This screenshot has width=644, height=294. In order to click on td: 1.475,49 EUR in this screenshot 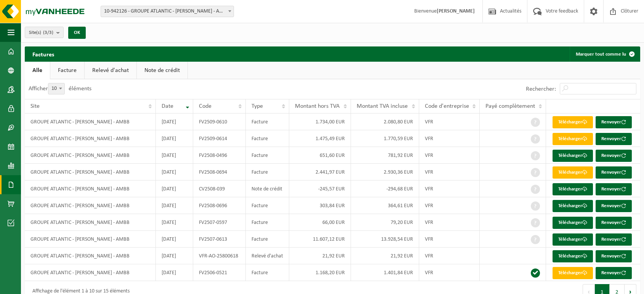, I will do `click(320, 139)`.